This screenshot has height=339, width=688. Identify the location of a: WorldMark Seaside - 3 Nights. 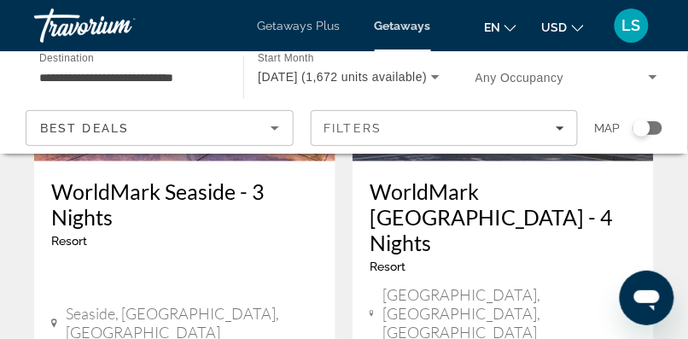
(184, 204).